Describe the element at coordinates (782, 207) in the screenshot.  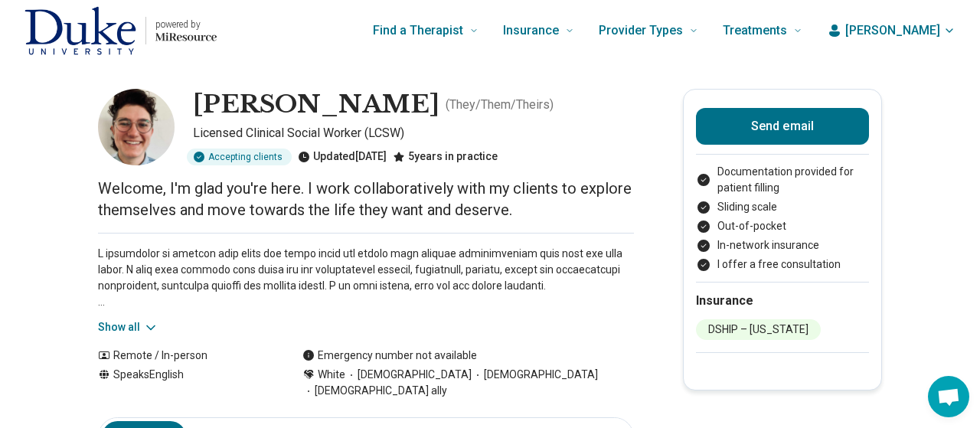
I see `li: Sliding scale` at that location.